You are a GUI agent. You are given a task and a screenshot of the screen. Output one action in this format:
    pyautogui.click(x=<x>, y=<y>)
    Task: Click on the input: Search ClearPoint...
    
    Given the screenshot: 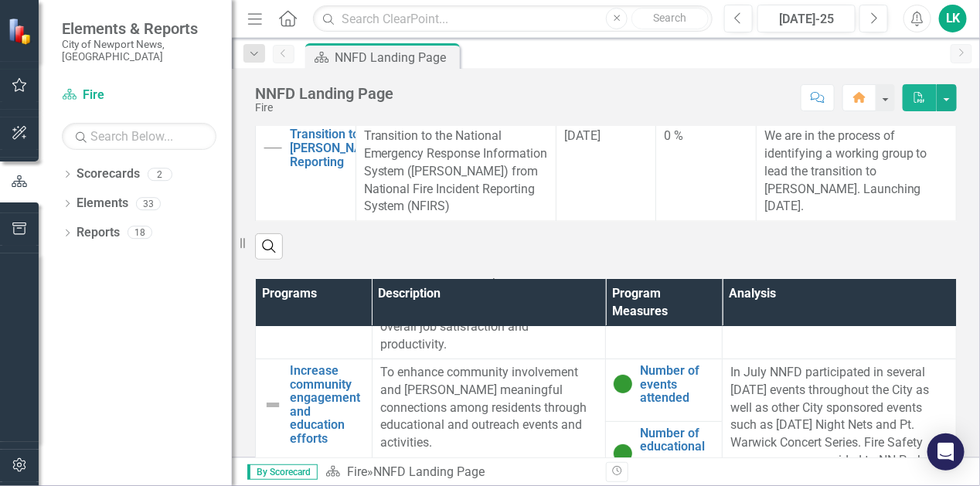 What is the action you would take?
    pyautogui.click(x=513, y=18)
    